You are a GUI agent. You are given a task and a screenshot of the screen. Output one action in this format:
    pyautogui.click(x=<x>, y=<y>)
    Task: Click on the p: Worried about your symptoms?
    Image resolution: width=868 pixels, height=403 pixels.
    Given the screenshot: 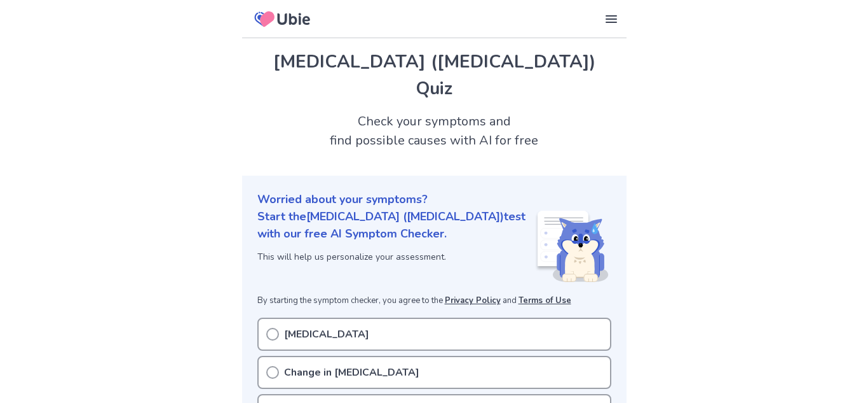 What is the action you would take?
    pyautogui.click(x=434, y=200)
    